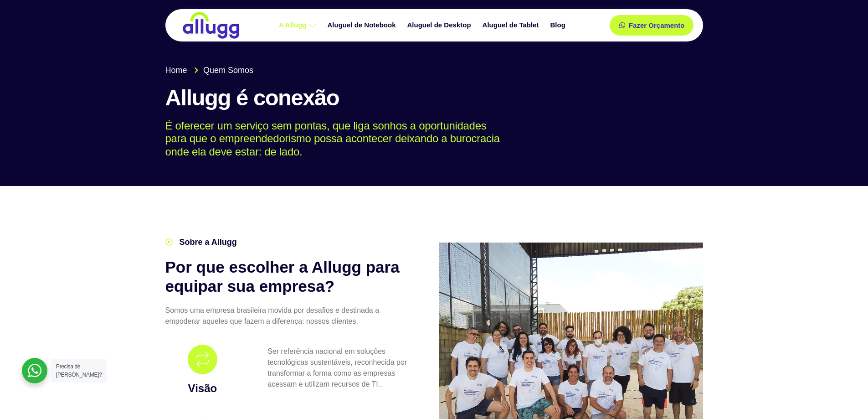  What do you see at coordinates (298, 25) in the screenshot?
I see `a: A Allugg` at bounding box center [298, 25].